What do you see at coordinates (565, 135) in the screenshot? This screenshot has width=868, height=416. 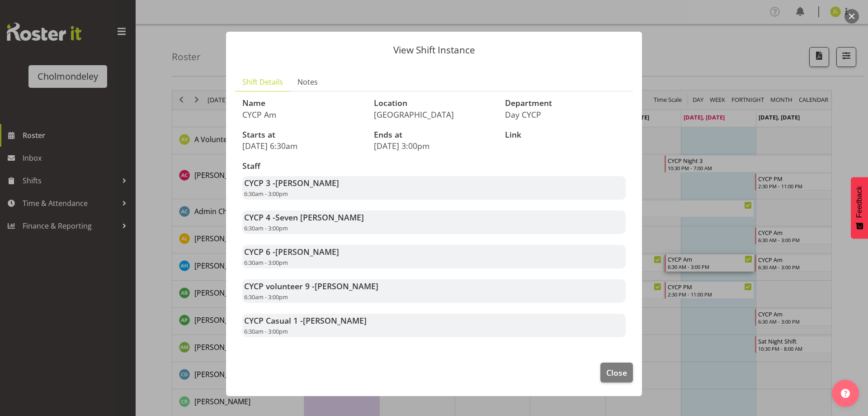 I see `h3: Link` at bounding box center [565, 135].